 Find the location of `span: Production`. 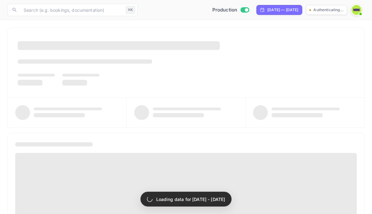

span: Production is located at coordinates (225, 10).